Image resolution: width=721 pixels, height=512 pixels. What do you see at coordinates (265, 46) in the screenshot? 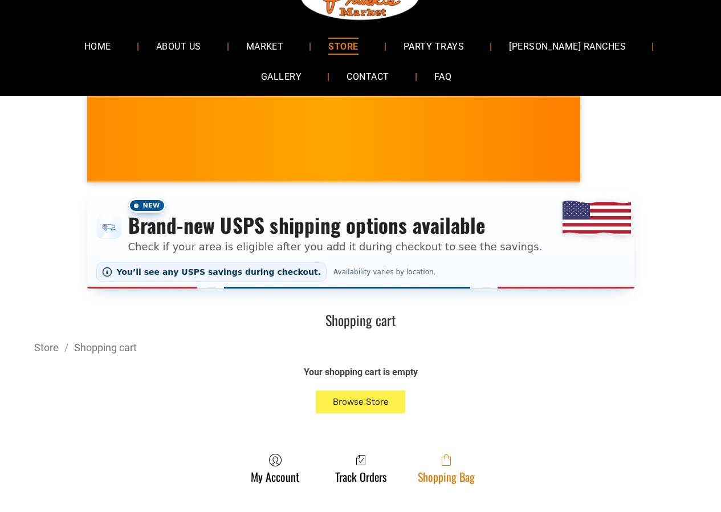
I see `a: MARKET` at bounding box center [265, 46].